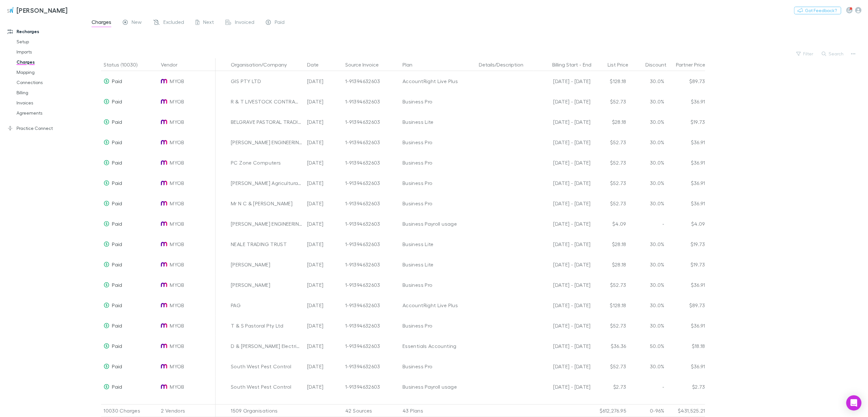 This screenshot has width=868, height=417. I want to click on button: Billing Start, so click(565, 65).